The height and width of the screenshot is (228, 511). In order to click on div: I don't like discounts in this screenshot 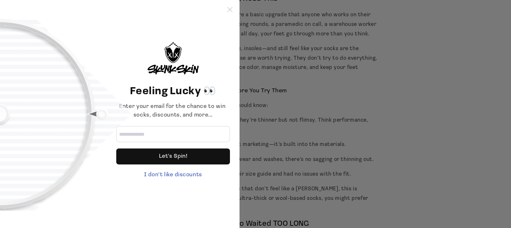, I will do `click(173, 175)`.